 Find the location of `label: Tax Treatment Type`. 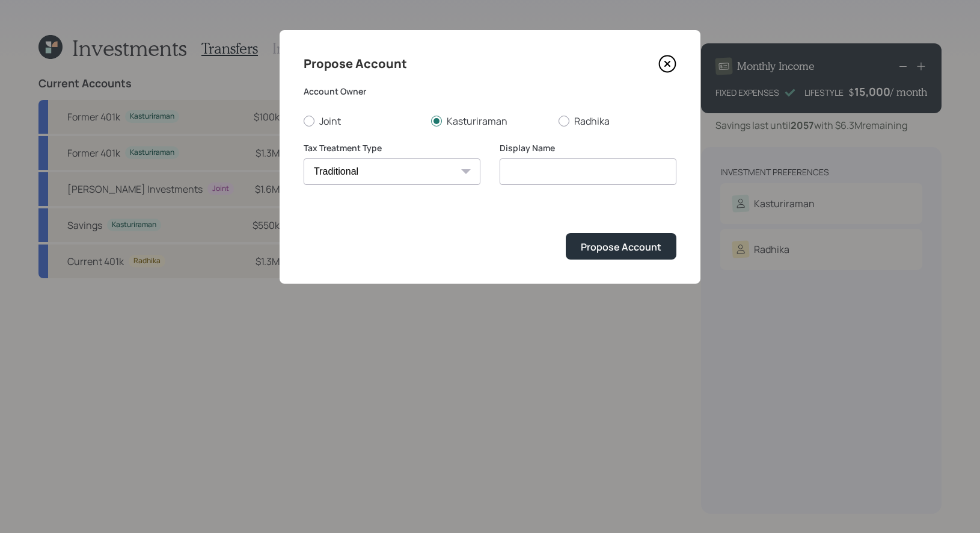

label: Tax Treatment Type is located at coordinates (392, 148).